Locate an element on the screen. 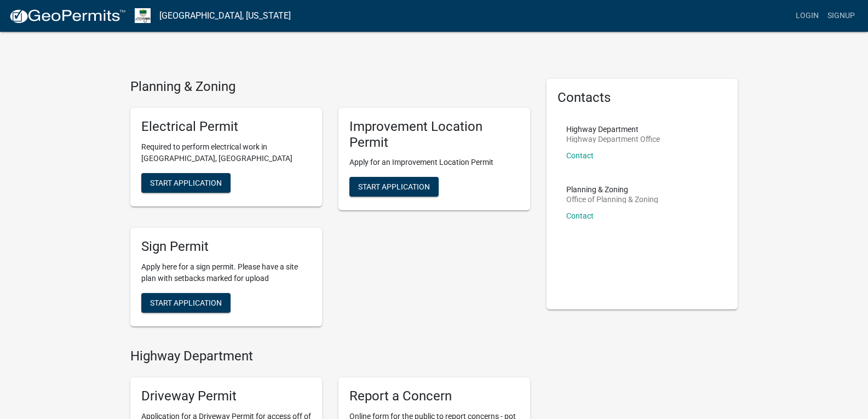  h5: Report a Concern is located at coordinates (434, 396).